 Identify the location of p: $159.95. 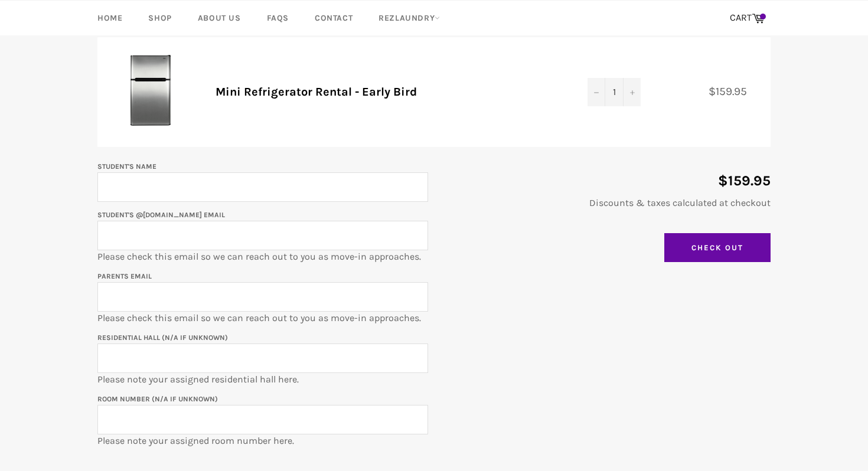
(605, 181).